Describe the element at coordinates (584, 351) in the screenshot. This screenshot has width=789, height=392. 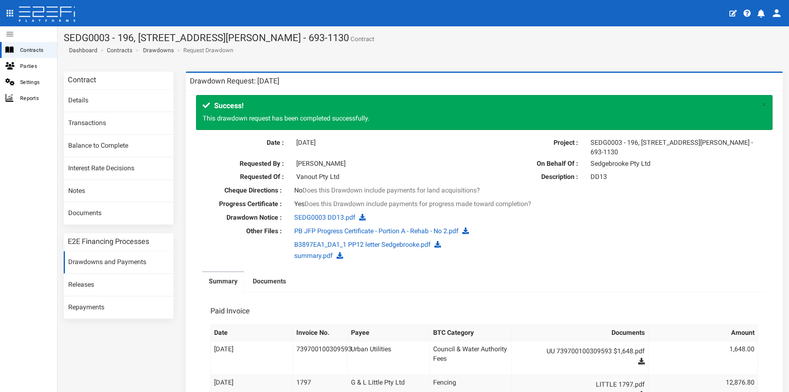
I see `a: UU 739700100309593 $1,648.pdf` at that location.